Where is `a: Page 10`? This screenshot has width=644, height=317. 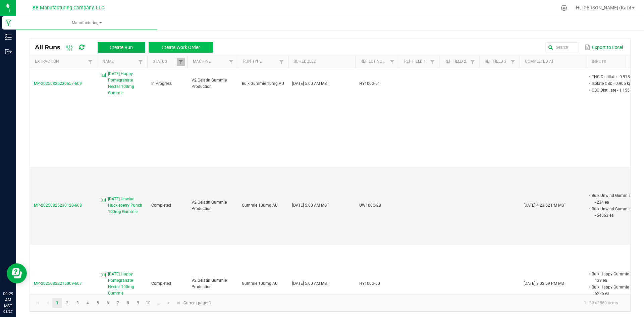
a: Page 10 is located at coordinates (148, 303).